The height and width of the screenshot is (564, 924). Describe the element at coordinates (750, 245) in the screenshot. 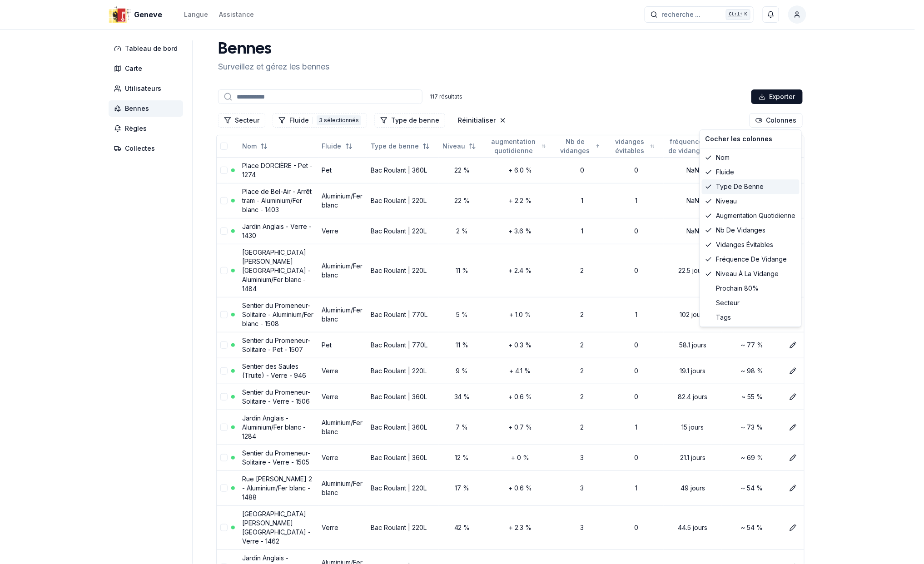

I see `div: vidanges évitables` at that location.